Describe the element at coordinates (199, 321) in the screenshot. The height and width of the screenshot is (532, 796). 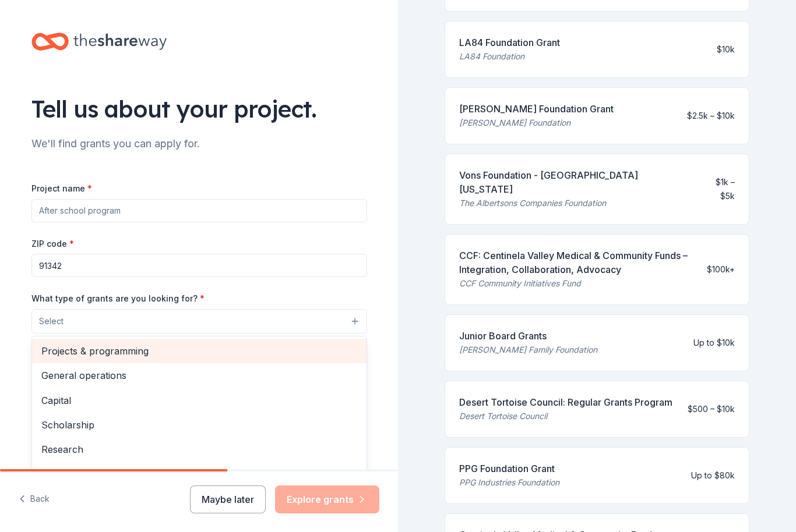
I see `button: Select` at that location.